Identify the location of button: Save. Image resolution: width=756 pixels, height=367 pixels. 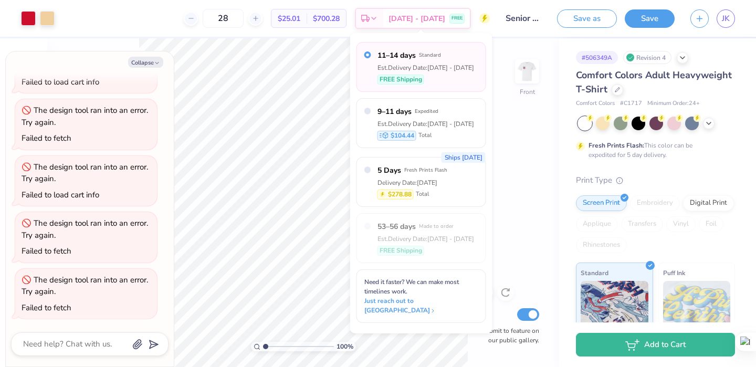
(650, 18).